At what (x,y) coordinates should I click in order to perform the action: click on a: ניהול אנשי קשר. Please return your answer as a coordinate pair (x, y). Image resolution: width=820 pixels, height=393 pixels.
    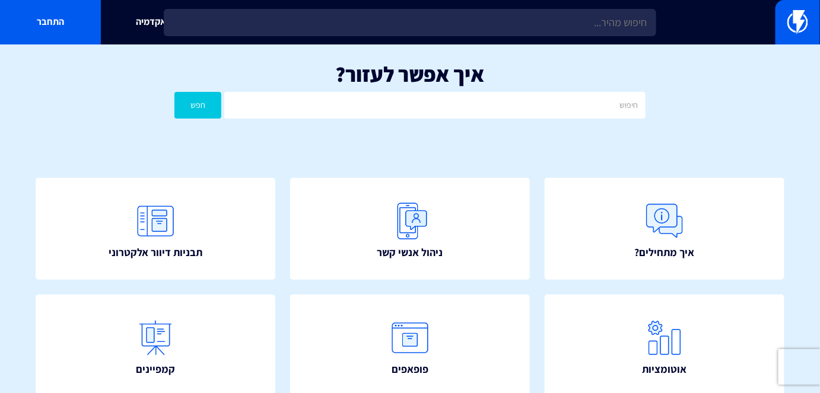
    Looking at the image, I should click on (410, 229).